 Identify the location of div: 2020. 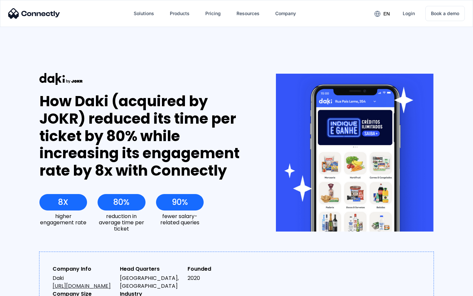
(219, 278).